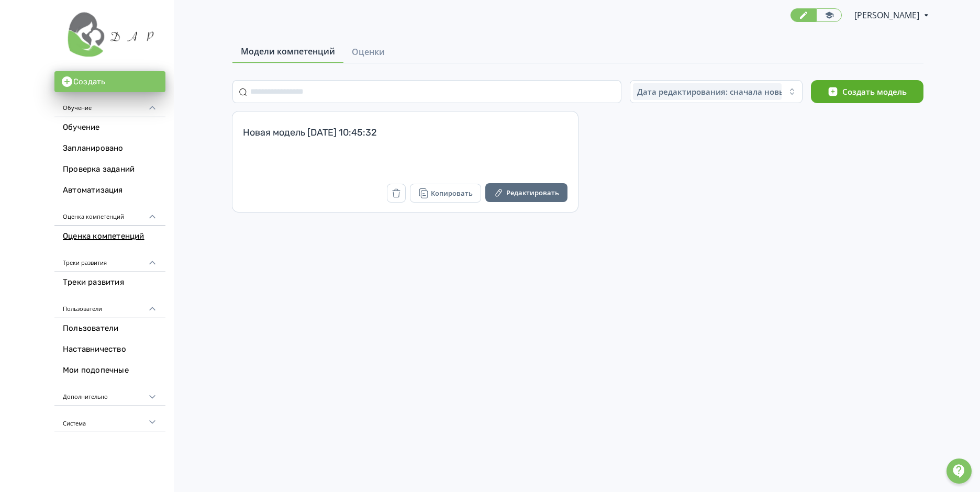  What do you see at coordinates (888, 15) in the screenshot?
I see `span: Евгения Покатилова` at bounding box center [888, 15].